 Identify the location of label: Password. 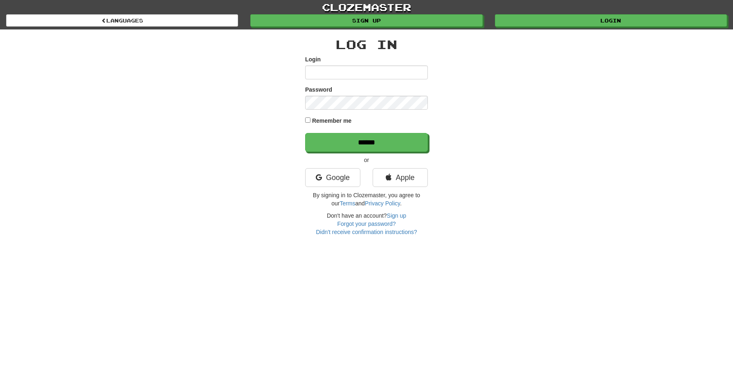
(319, 90).